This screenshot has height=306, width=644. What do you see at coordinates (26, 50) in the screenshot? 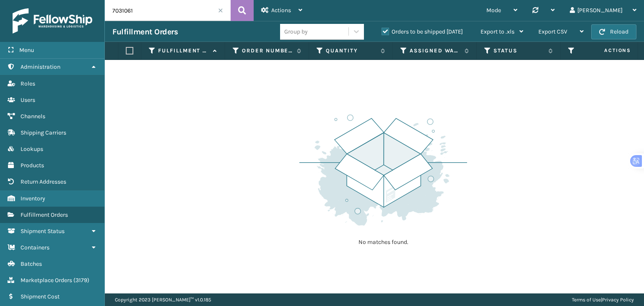
I see `span: Menu` at bounding box center [26, 50].